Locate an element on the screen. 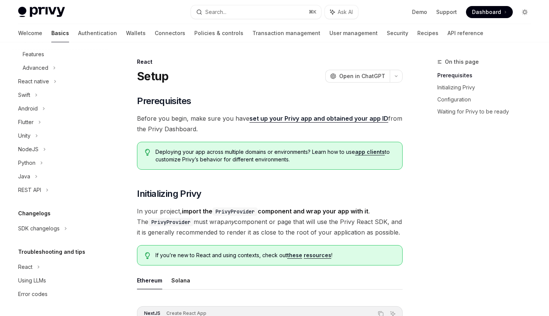 This screenshot has width=549, height=316. span: Deploying your app across multiple domains or environments? Learn how to use to customize Privy’s... is located at coordinates (275, 156).